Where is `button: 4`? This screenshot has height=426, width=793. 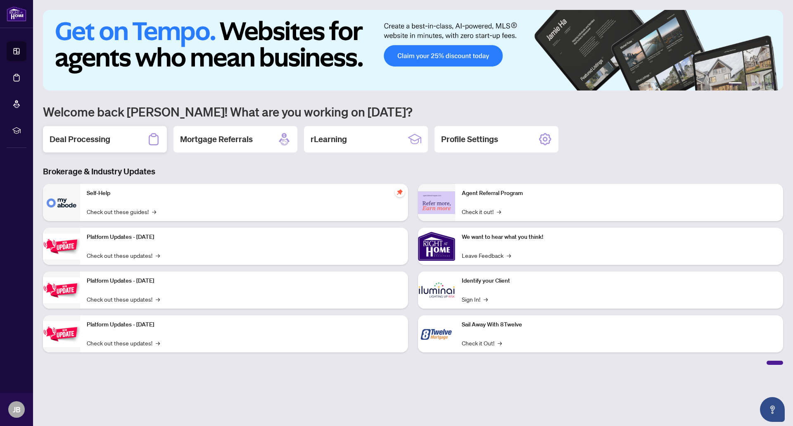 button: 4 is located at coordinates (760, 84).